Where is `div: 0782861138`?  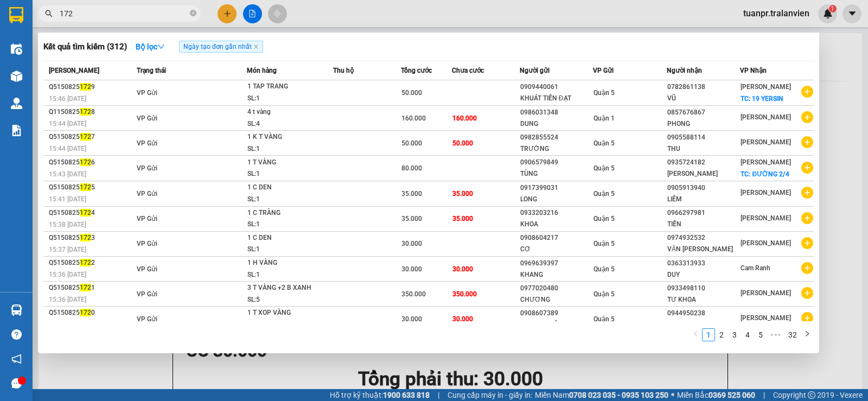 div: 0782861138 is located at coordinates (704, 87).